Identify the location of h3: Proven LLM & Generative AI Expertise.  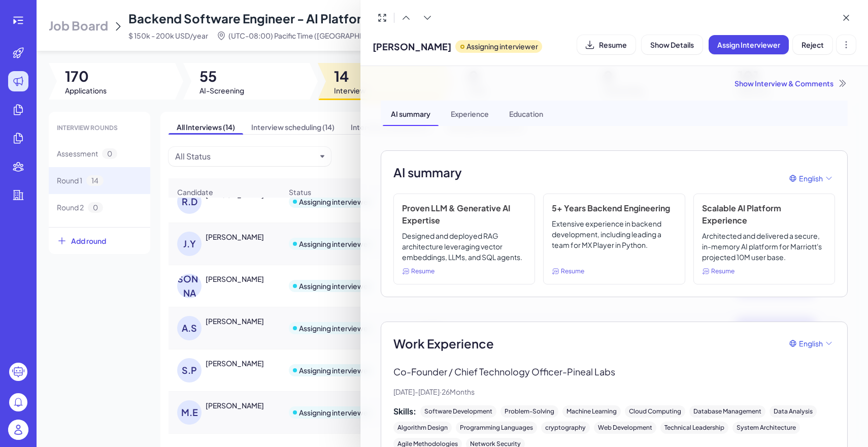
(464, 214).